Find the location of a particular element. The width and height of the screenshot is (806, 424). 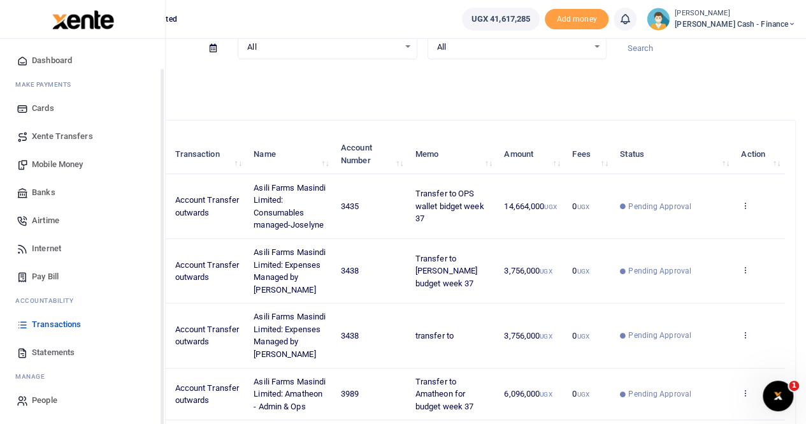

img: logo-large is located at coordinates (83, 20).